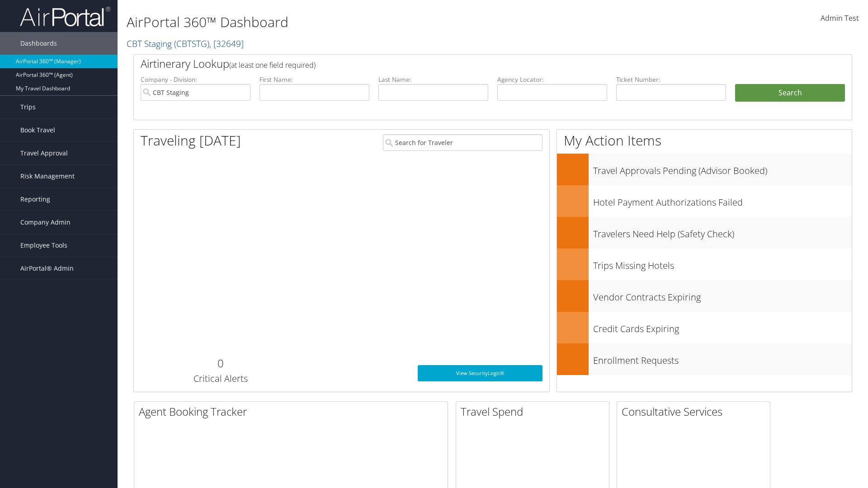  What do you see at coordinates (671, 79) in the screenshot?
I see `label: Ticket Number:` at bounding box center [671, 79].